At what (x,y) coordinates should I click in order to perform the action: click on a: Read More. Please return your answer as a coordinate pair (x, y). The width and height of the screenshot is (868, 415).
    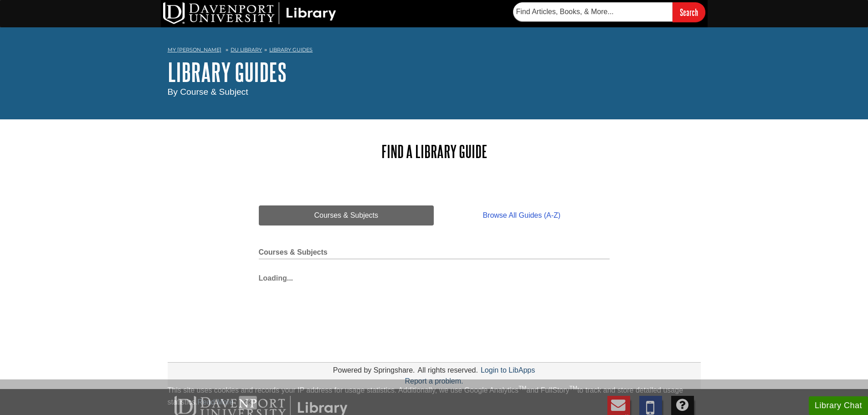
    Looking at the image, I should click on (215, 402).